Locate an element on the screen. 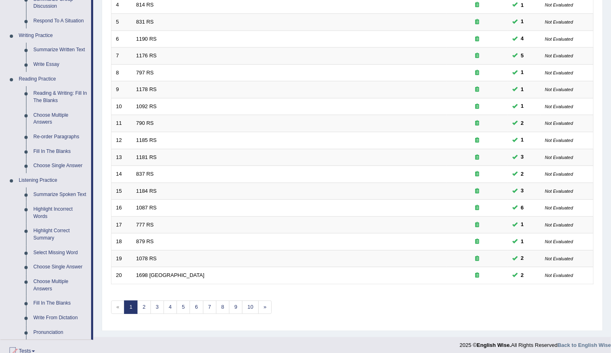 This screenshot has width=611, height=353. a: 777 RS is located at coordinates (145, 225).